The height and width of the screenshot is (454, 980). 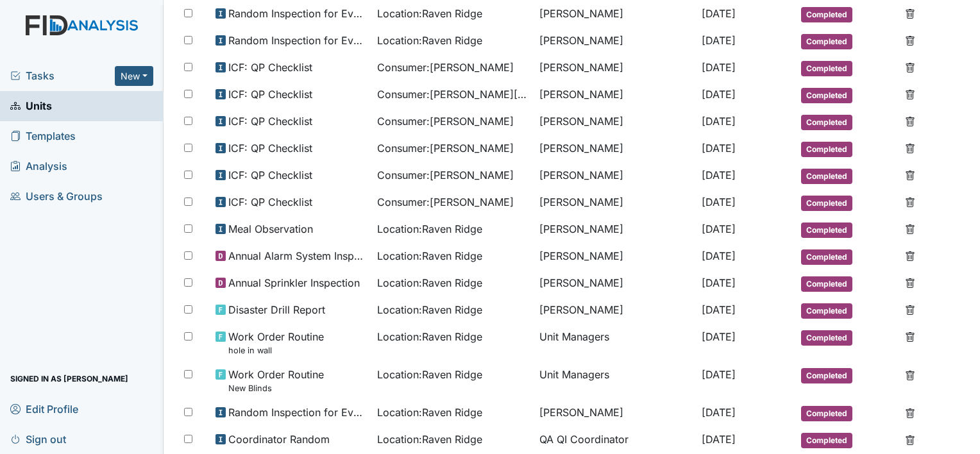 I want to click on span: Meal Observation, so click(x=270, y=229).